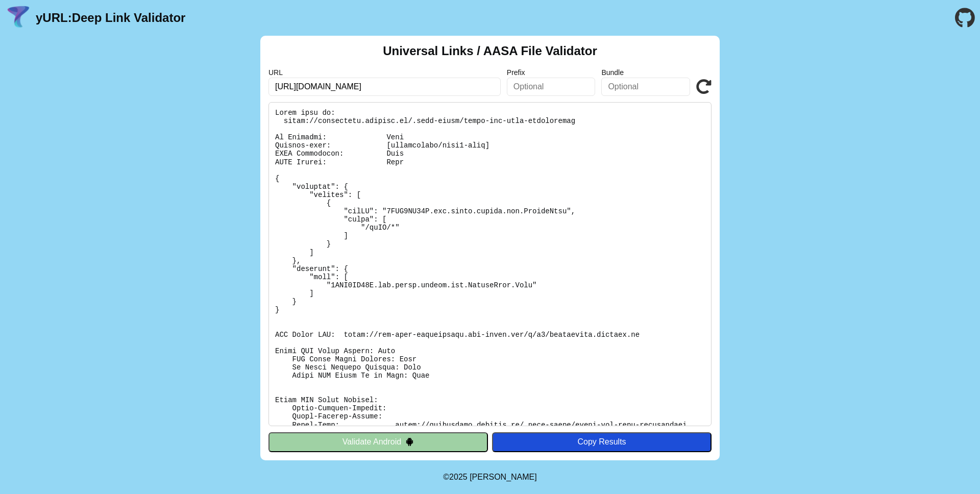 This screenshot has height=494, width=980. I want to click on a: Michael Ibragimchayev's Personal Site, so click(503, 477).